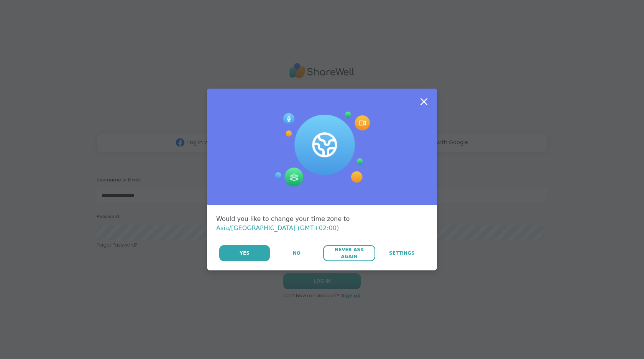  I want to click on a: Settings, so click(402, 253).